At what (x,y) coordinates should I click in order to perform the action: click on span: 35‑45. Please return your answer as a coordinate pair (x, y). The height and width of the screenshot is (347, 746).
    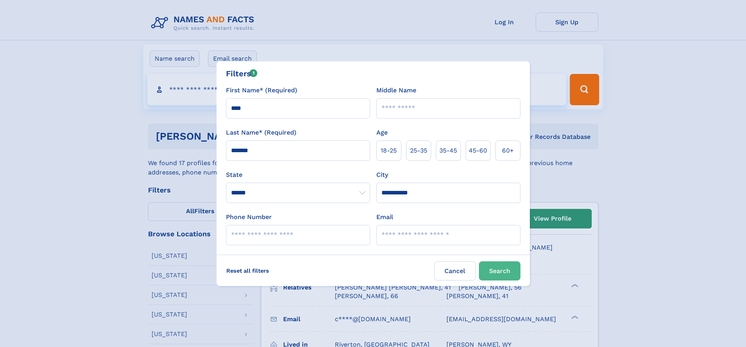
    Looking at the image, I should click on (448, 151).